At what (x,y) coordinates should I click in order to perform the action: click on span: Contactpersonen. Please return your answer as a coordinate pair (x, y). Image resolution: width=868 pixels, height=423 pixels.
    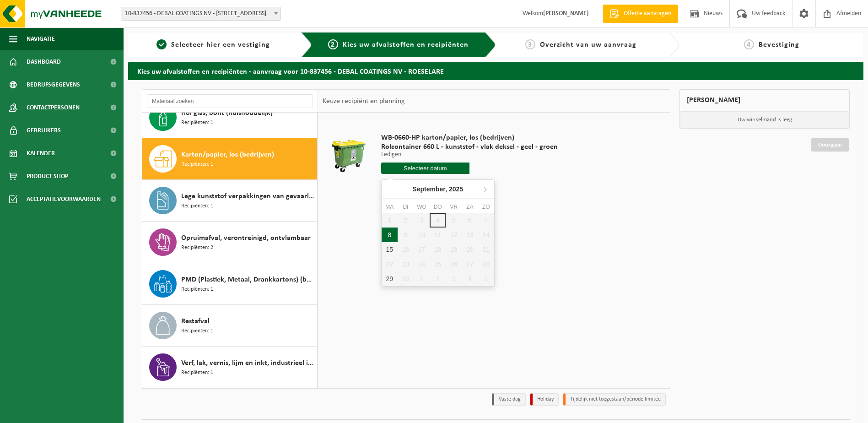
    Looking at the image, I should click on (53, 108).